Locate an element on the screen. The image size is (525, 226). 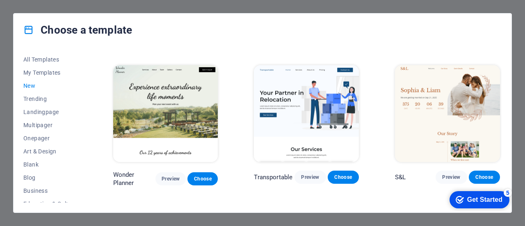
span: All Templates is located at coordinates (50, 59).